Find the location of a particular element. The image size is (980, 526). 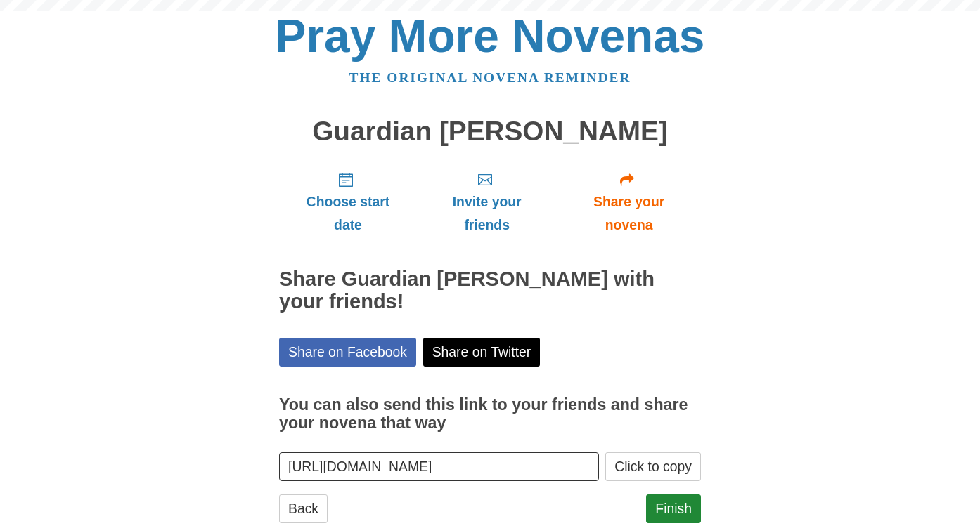

span: Invite your friends is located at coordinates (486, 214).